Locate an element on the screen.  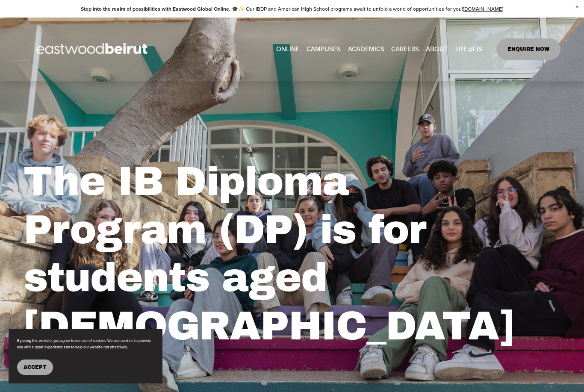
span: ABOUT is located at coordinates (437, 49).